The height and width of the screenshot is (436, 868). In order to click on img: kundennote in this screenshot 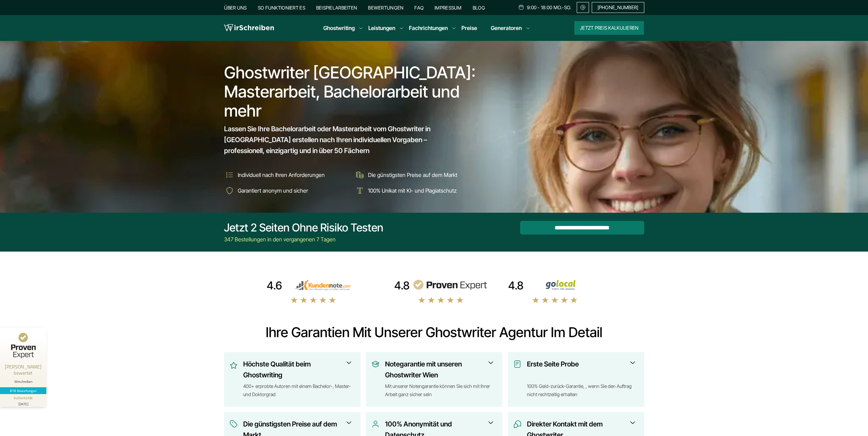, I will do `click(322, 285)`.